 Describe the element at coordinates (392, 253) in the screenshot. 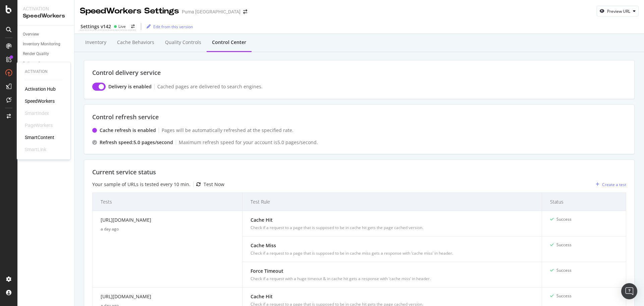

I see `div: Check if a request to a page that is supposed to be in cache miss gets a response with ‘cache mis...` at that location.